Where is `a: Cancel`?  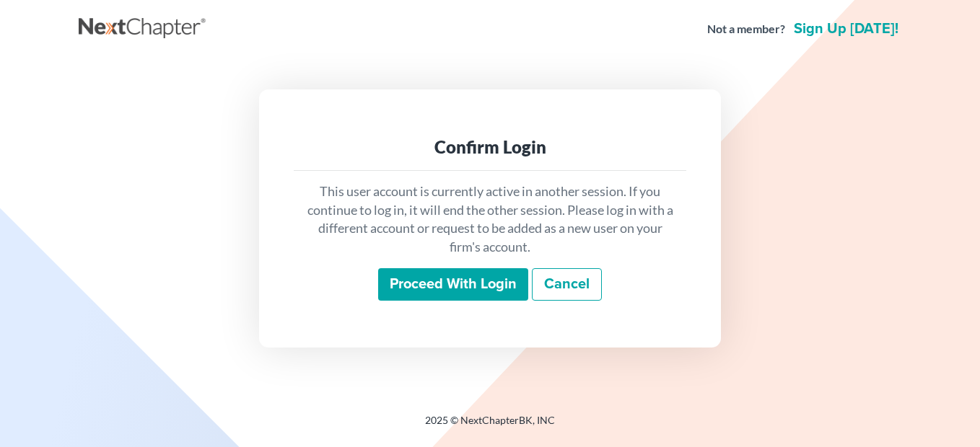 a: Cancel is located at coordinates (567, 285).